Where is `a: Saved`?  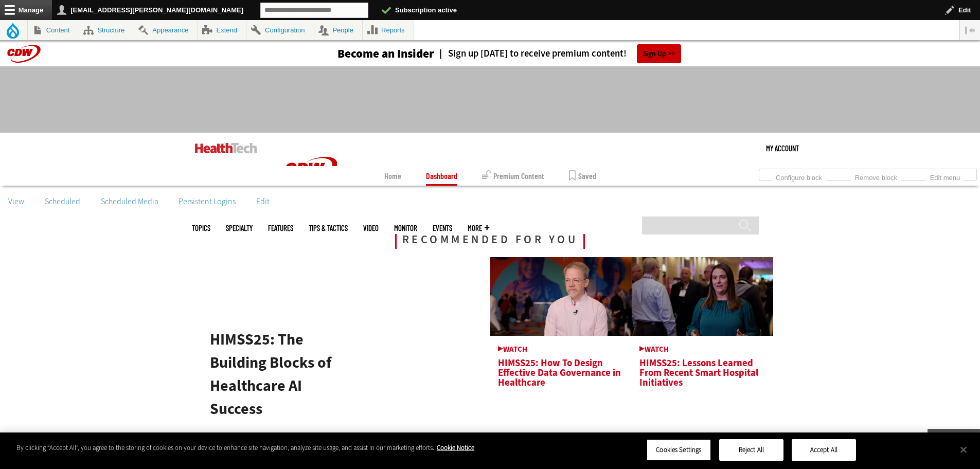
a: Saved is located at coordinates (582, 176).